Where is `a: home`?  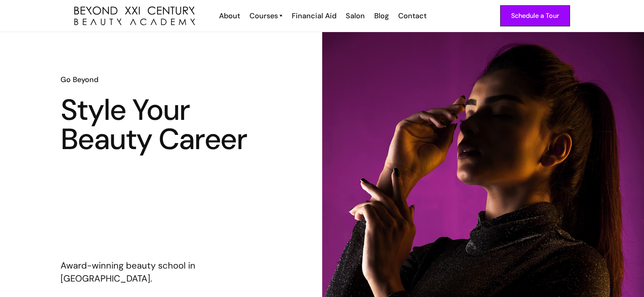 a: home is located at coordinates (134, 16).